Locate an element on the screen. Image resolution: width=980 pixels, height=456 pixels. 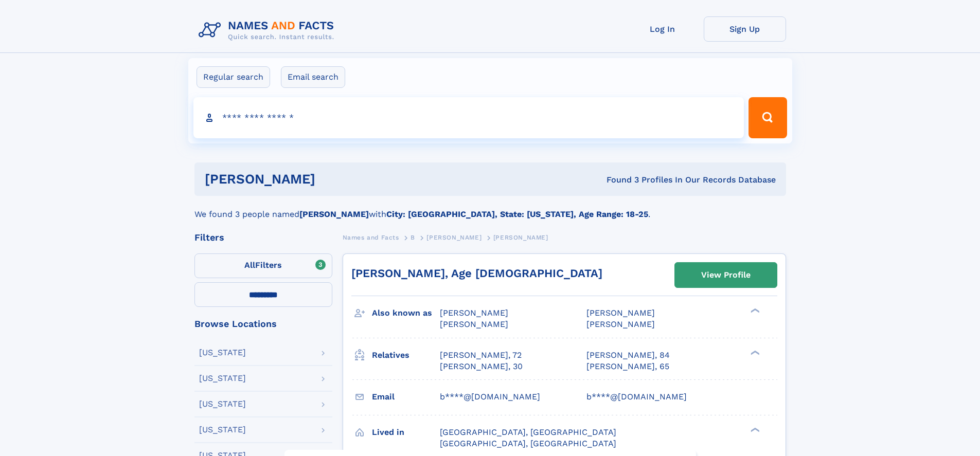
h3: Relatives is located at coordinates (405, 355).